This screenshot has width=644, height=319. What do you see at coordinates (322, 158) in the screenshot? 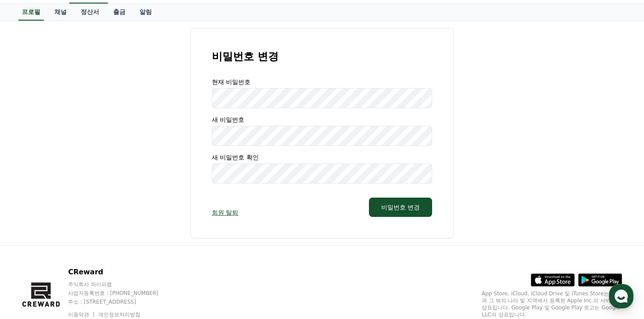
I see `label: 새 비밀번호 확인` at bounding box center [322, 158].